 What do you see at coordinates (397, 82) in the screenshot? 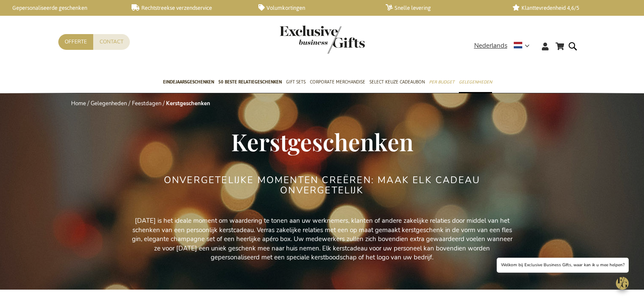
I see `span: Select Keuze Cadeaubon` at bounding box center [397, 82].